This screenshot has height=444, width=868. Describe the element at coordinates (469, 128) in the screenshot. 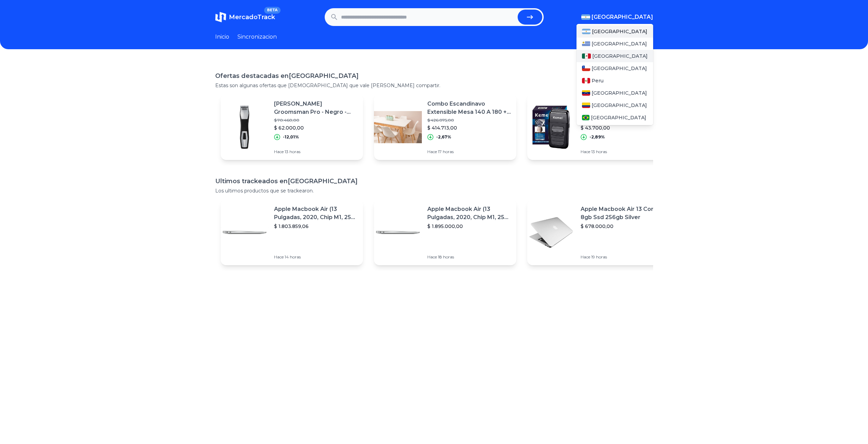

I see `p: $ 414.713,00` at that location.